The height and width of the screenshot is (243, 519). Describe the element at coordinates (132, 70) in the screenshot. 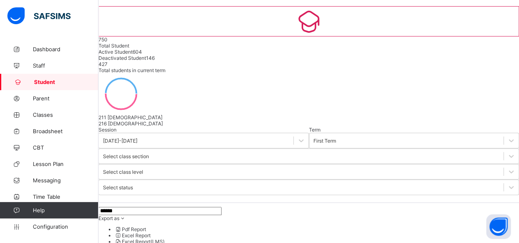

I see `span: Total students in current term` at that location.